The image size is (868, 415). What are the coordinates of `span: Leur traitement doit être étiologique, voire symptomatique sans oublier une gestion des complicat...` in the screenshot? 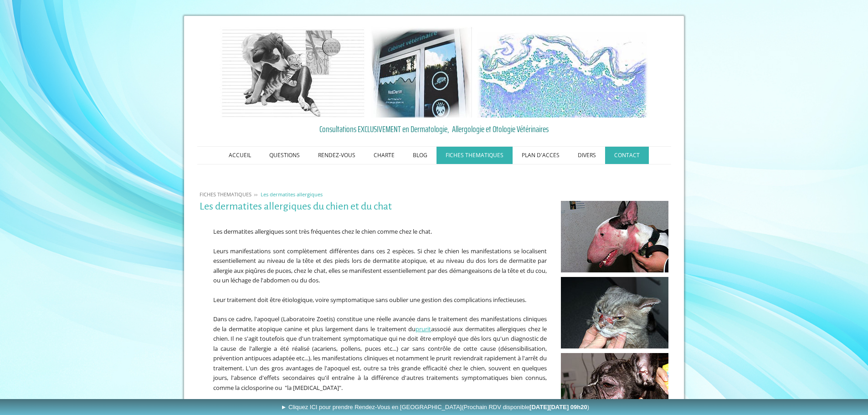 It's located at (370, 300).